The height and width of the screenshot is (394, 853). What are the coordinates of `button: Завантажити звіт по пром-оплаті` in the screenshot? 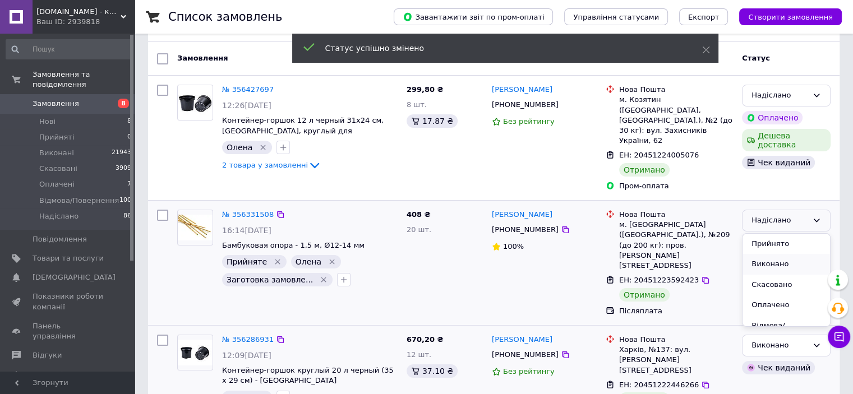 It's located at (473, 17).